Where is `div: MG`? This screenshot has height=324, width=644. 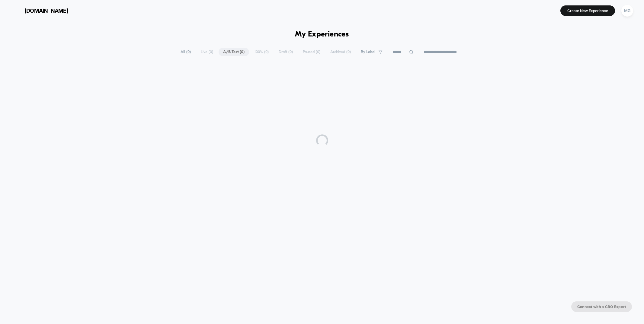 div: MG is located at coordinates (627, 10).